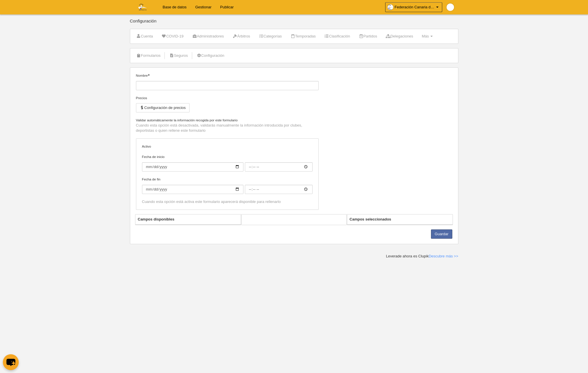 This screenshot has height=373, width=588. What do you see at coordinates (303, 37) in the screenshot?
I see `a: Temporadas` at bounding box center [303, 37].